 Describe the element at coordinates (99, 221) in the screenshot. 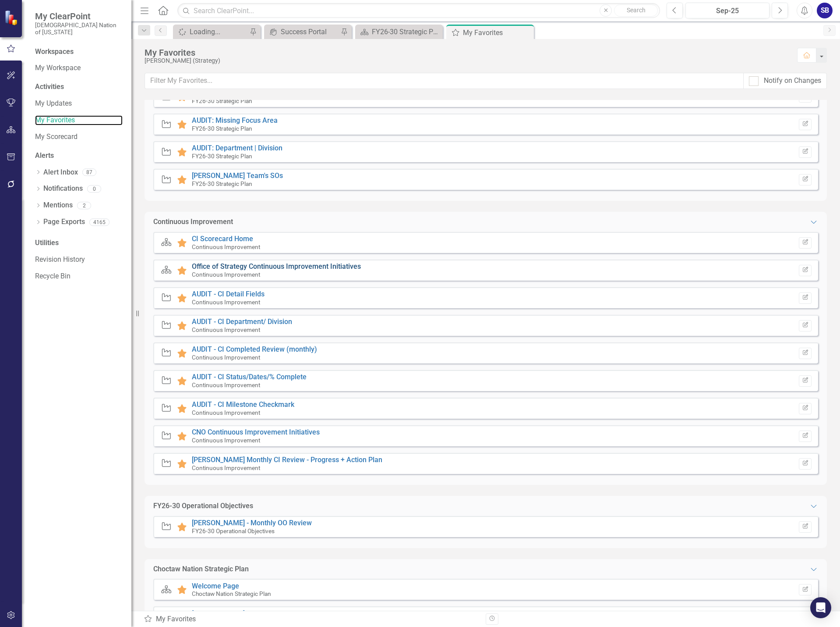

I see `div: 4165` at that location.